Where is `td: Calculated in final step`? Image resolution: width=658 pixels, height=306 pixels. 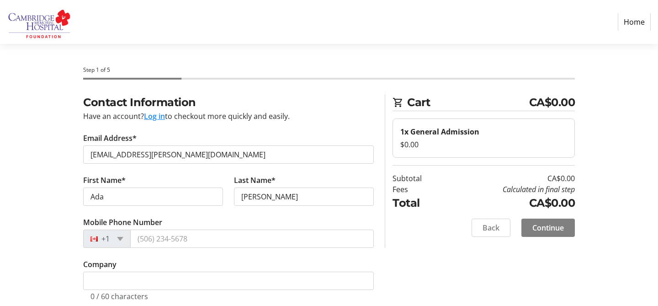 td: Calculated in final step is located at coordinates (510, 189).